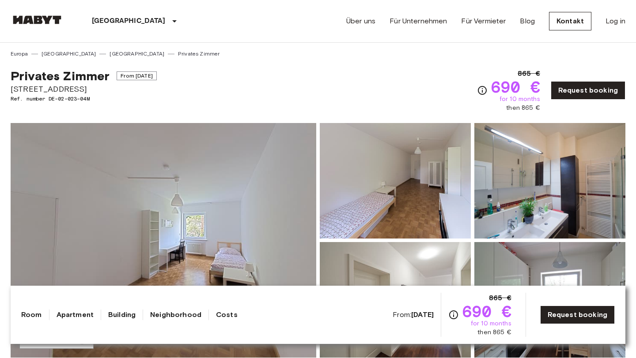 The width and height of the screenshot is (636, 358). I want to click on span: Ref. number DE-02-023-04M, so click(83, 99).